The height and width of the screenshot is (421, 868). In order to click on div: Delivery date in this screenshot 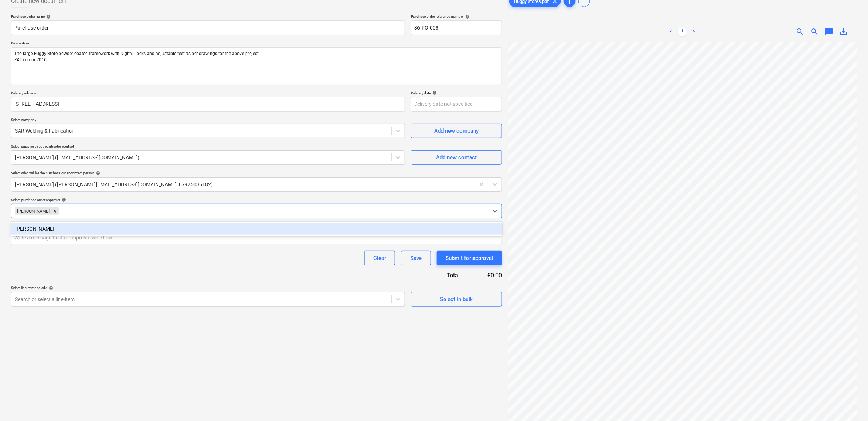, I will do `click(457, 93)`.